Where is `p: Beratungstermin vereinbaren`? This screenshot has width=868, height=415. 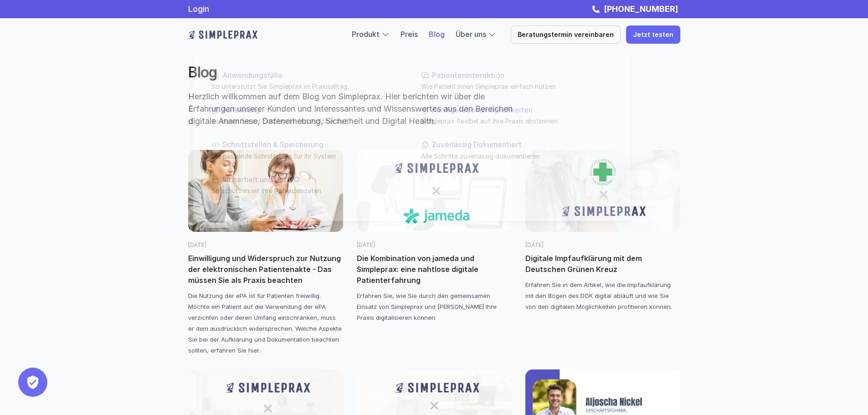 p: Beratungstermin vereinbaren is located at coordinates (565, 34).